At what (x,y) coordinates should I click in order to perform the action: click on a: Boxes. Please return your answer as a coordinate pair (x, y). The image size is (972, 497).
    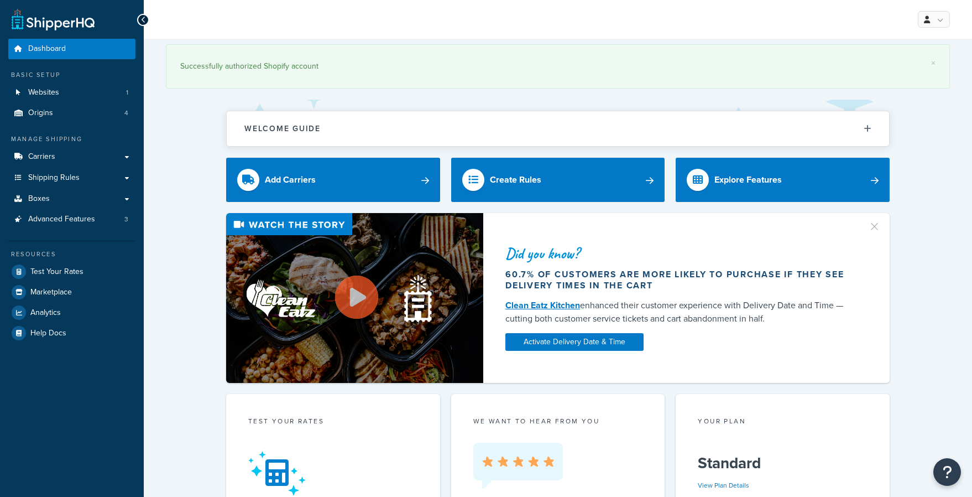
    Looking at the image, I should click on (72, 199).